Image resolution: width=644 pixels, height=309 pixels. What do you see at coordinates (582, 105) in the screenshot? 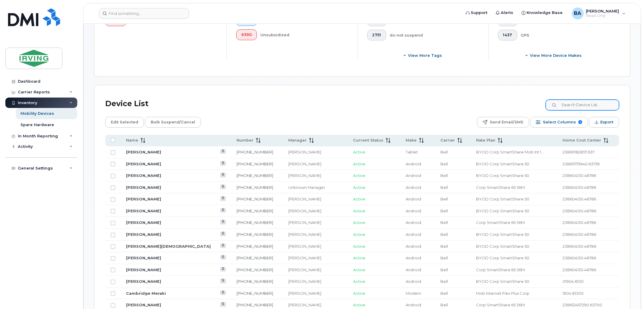
I see `input: Search Device List ...` at bounding box center [582, 105].